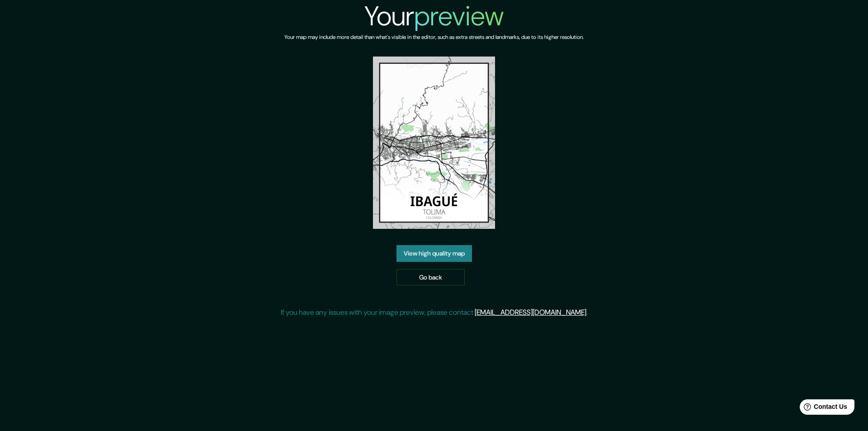 This screenshot has width=868, height=431. What do you see at coordinates (43, 11) in the screenshot?
I see `span: Contact Us` at bounding box center [43, 11].